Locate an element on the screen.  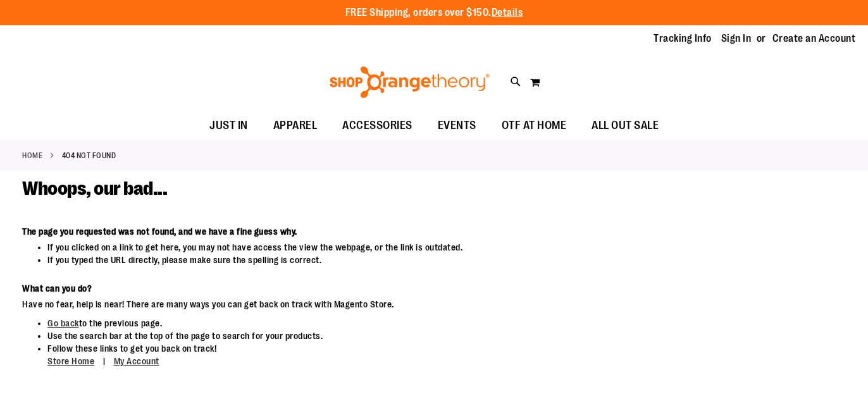
img: Shop Orangetheory is located at coordinates (410, 82).